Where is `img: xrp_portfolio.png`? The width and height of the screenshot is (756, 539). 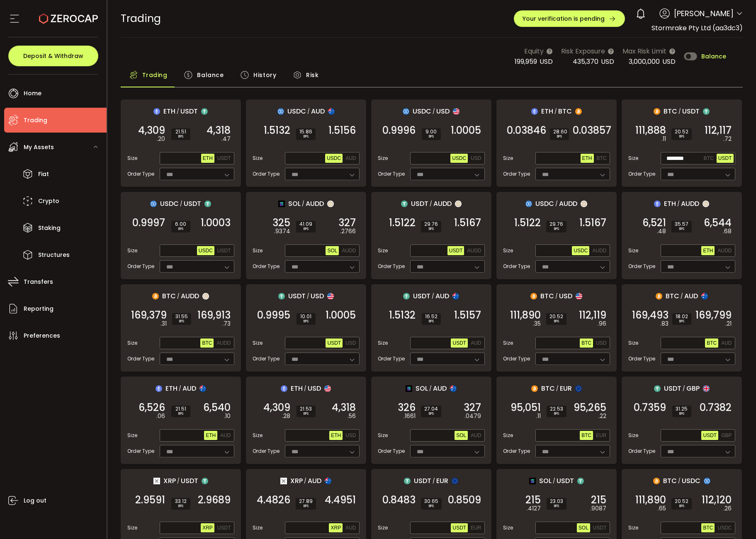
img: xrp_portfolio.png is located at coordinates (284, 481).